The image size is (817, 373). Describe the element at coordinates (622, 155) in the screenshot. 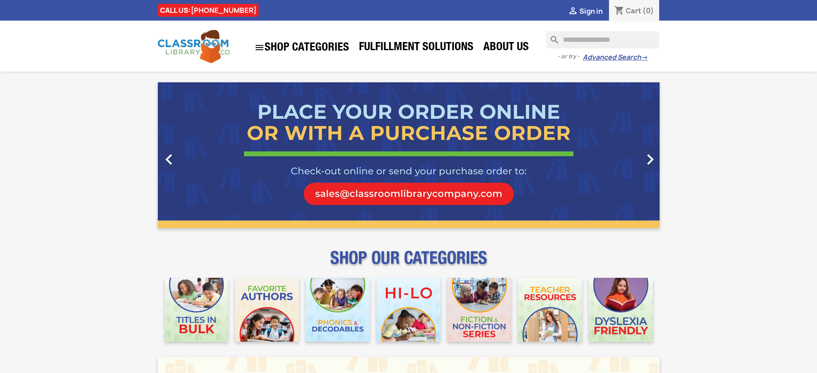

I see `a: Next` at that location.